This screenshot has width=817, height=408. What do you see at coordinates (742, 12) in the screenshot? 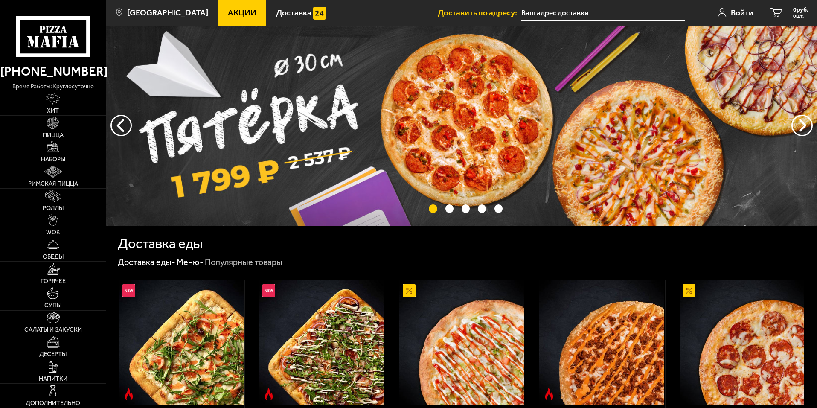
I see `span: Войти` at bounding box center [742, 12].